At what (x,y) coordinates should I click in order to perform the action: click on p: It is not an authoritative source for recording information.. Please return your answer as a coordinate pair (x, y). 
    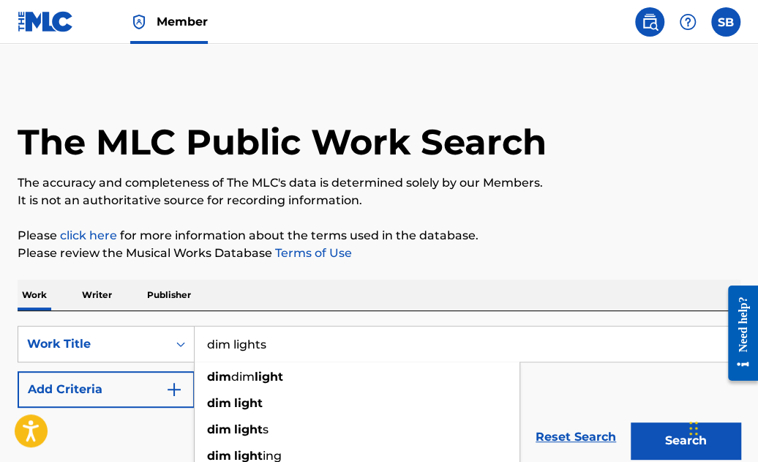
    Looking at the image, I should click on (379, 200).